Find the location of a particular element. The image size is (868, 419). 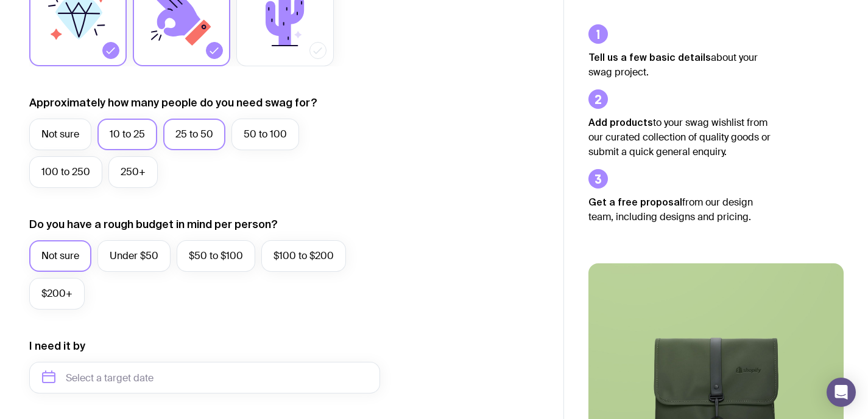

img: tab_domain_overview_orange.svg is located at coordinates (38, 75).